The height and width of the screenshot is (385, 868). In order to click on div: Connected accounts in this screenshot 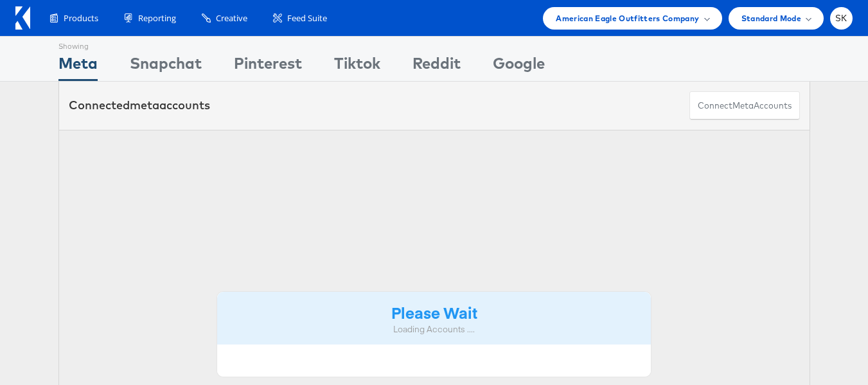, I will do `click(139, 105)`.